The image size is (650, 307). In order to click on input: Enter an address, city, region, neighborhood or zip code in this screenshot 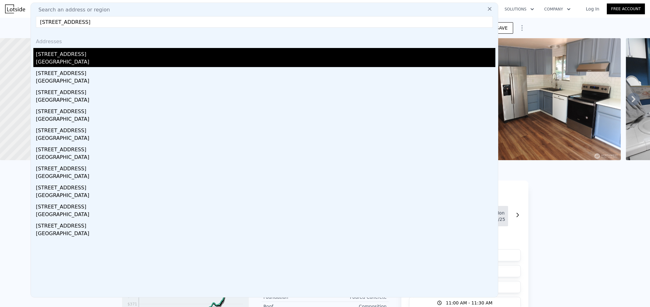, I will do `click(264, 22)`.